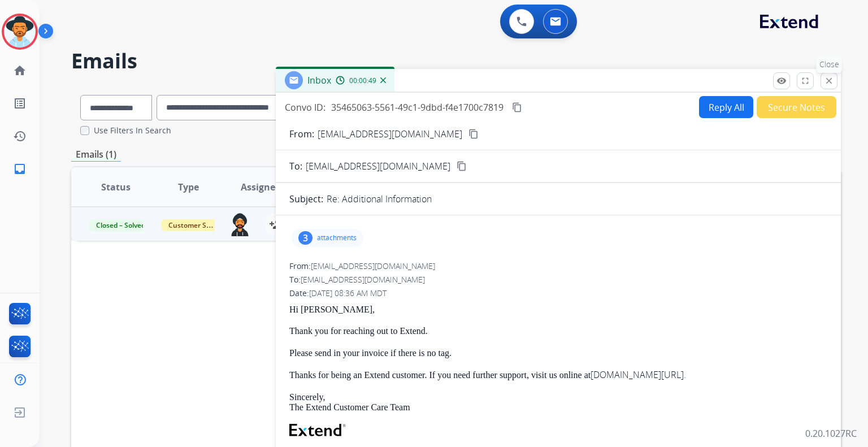 The width and height of the screenshot is (868, 447). I want to click on span: Type, so click(188, 187).